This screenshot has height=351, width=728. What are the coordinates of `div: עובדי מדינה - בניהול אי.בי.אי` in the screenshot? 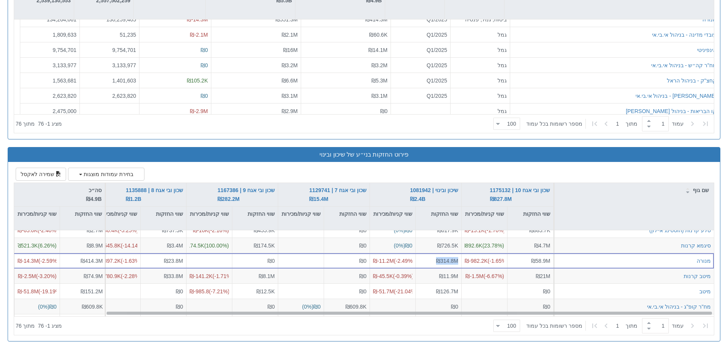 It's located at (684, 34).